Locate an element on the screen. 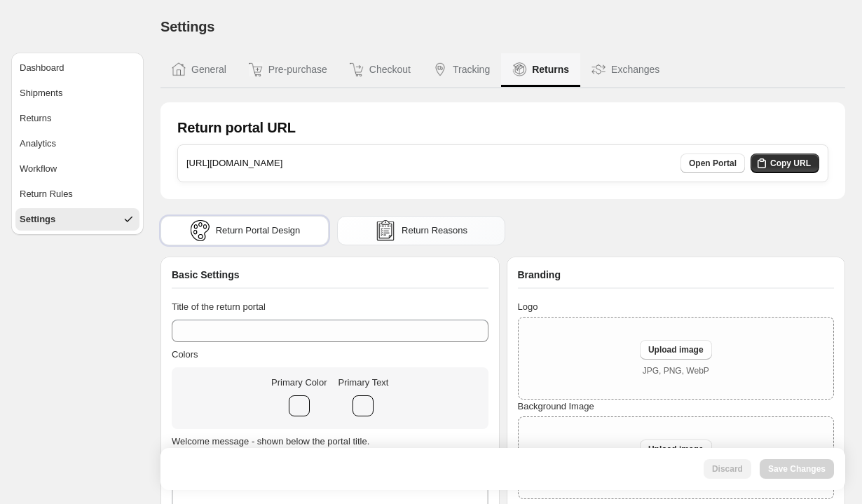 The image size is (862, 504). button: Checkout is located at coordinates (380, 70).